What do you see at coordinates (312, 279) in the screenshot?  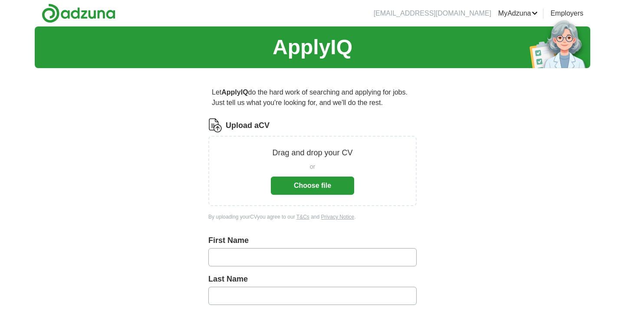 I see `label: Last Name` at bounding box center [312, 279].